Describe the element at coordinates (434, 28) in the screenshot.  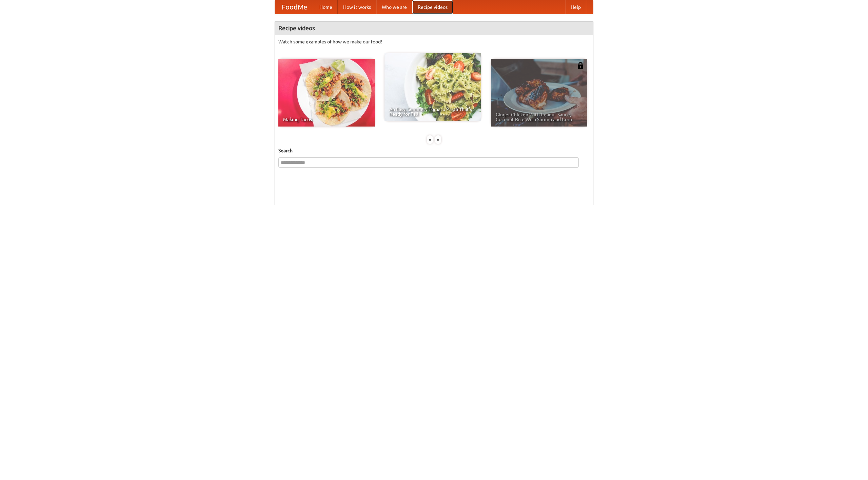
I see `h4: Recipe videos` at that location.